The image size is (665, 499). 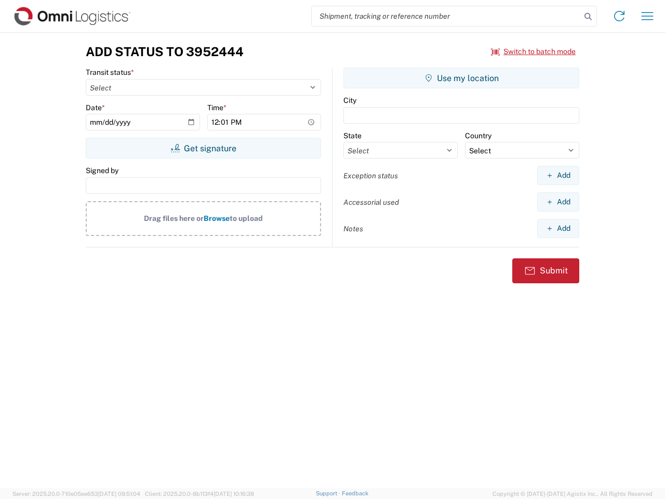 What do you see at coordinates (203, 148) in the screenshot?
I see `button: Get signature` at bounding box center [203, 148].